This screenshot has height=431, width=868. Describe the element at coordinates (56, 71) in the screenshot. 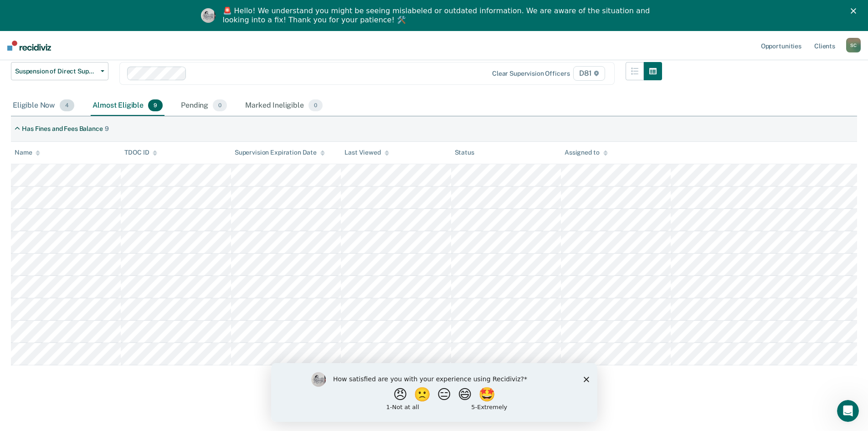

I see `span: Suspension of Direct Supervision` at that location.